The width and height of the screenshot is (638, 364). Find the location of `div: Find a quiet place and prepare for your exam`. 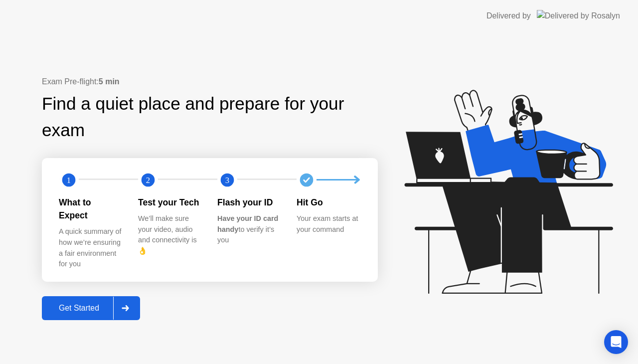

div: Find a quiet place and prepare for your exam is located at coordinates (210, 117).